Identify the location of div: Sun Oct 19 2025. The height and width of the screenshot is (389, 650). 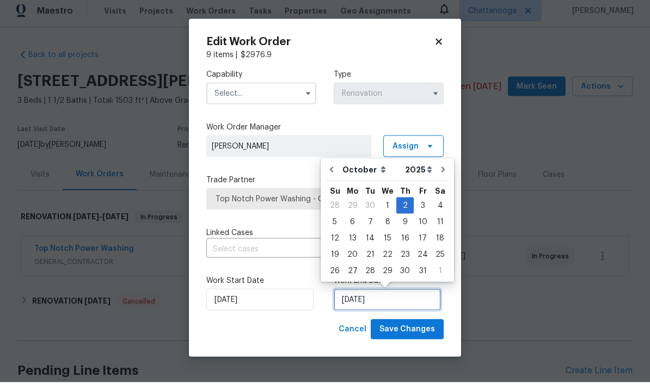
(335, 261).